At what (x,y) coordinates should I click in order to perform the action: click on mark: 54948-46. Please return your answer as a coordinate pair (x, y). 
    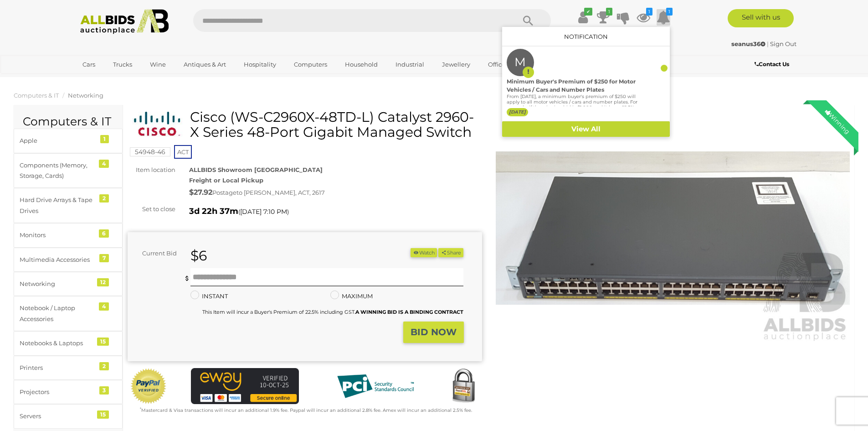
    Looking at the image, I should click on (150, 152).